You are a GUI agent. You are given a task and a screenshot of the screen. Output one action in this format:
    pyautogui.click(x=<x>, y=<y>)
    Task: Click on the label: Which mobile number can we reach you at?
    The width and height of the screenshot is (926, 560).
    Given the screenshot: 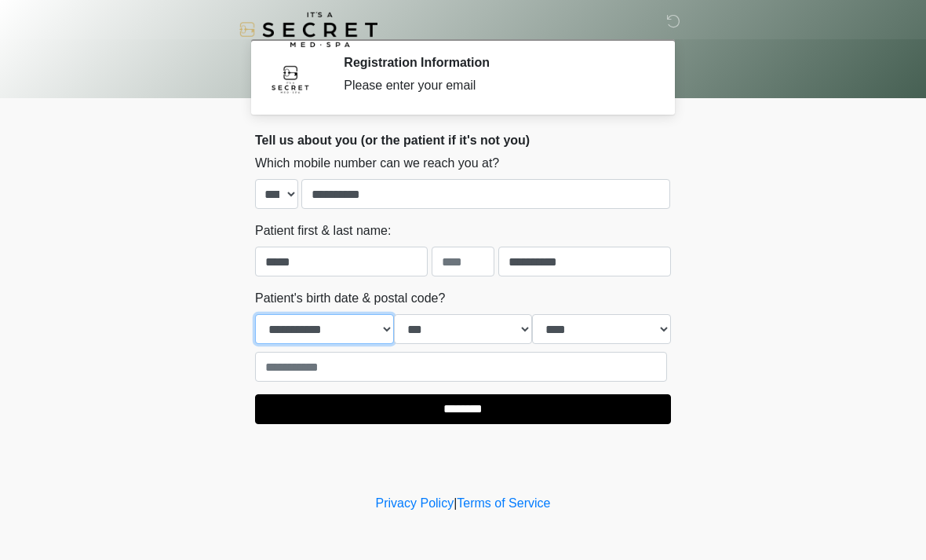 What is the action you would take?
    pyautogui.click(x=377, y=163)
    